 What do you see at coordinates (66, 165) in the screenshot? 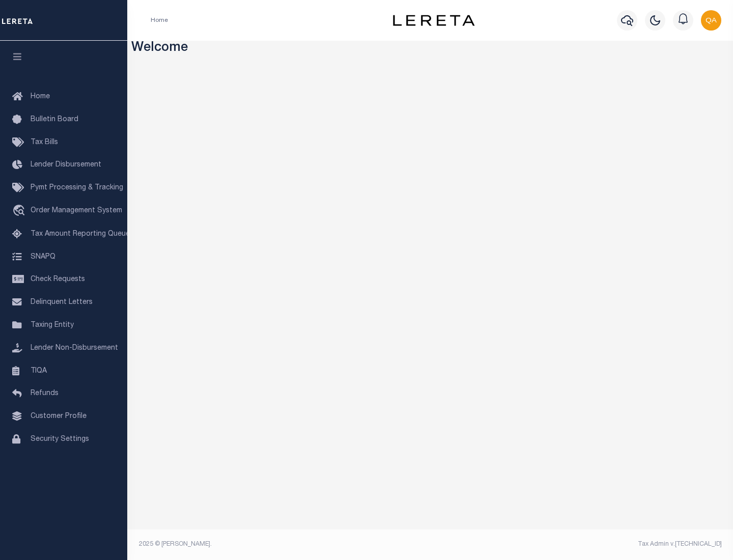
I see `span: Lender Disbursement` at bounding box center [66, 165].